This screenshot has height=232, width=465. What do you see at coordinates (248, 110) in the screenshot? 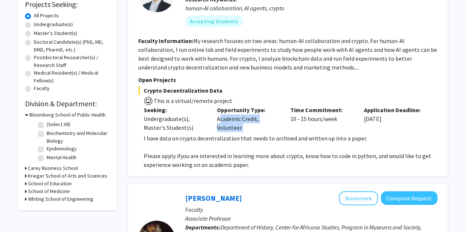
I see `p: Opportunity Type:` at bounding box center [248, 110].